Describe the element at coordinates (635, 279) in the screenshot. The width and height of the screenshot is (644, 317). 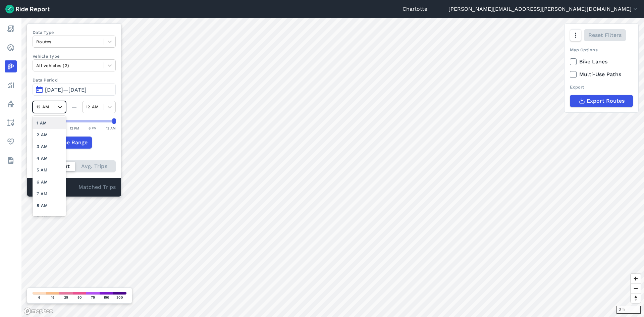
I see `button: Zoom in` at that location.